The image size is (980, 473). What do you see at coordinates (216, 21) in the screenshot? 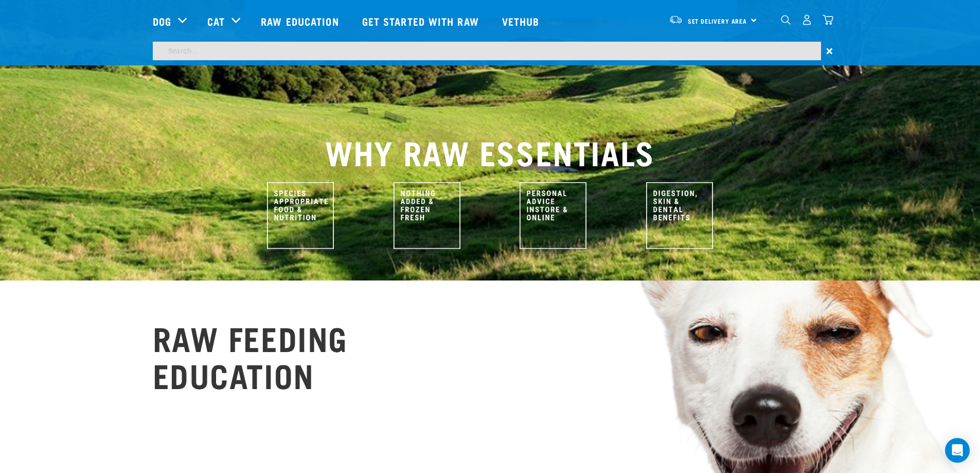
I see `a: Cat` at bounding box center [216, 21].